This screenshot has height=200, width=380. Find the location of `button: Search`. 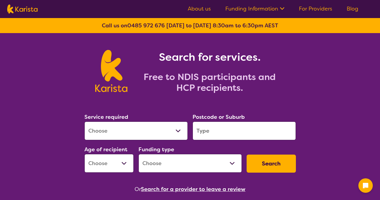

button: Search is located at coordinates (271, 163).